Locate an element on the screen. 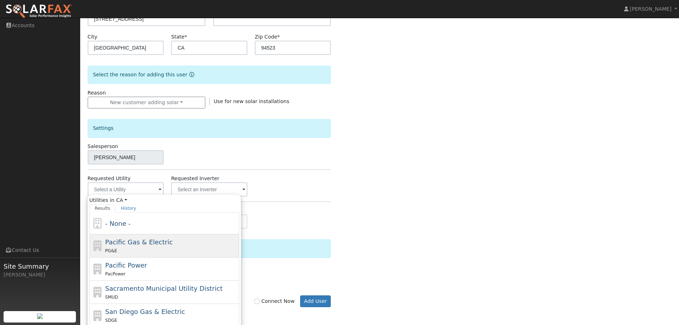 The image size is (679, 325). label: Requested Inverter is located at coordinates (195, 178).